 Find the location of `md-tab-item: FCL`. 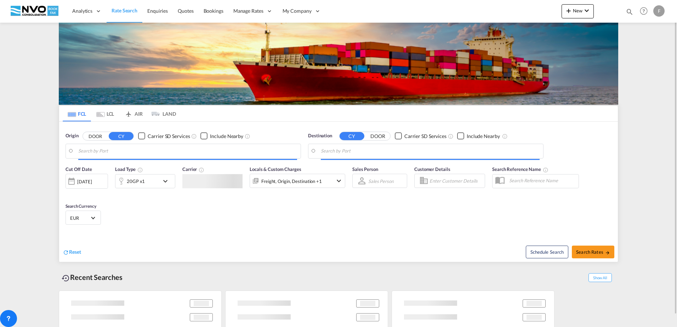

md-tab-item: FCL is located at coordinates (77, 114).